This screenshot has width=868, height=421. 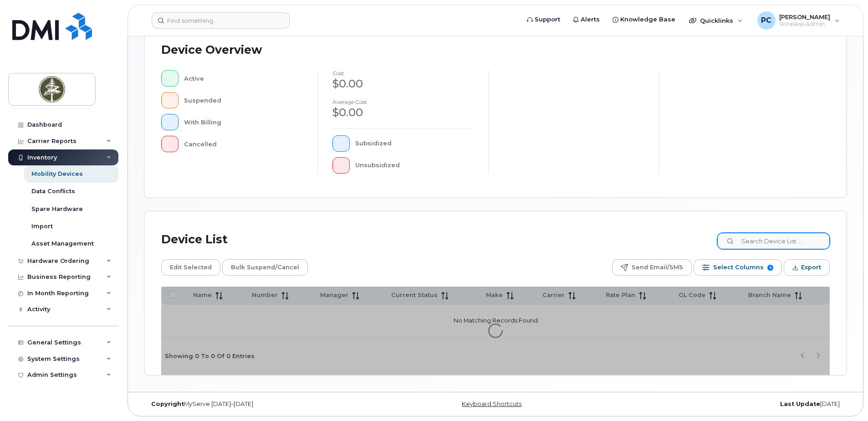 What do you see at coordinates (738, 268) in the screenshot?
I see `span: Select Columns` at bounding box center [738, 268].